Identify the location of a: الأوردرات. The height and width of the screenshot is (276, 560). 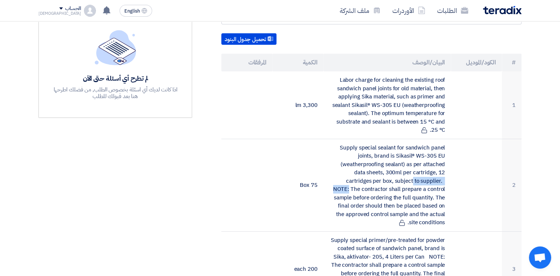
(409, 10).